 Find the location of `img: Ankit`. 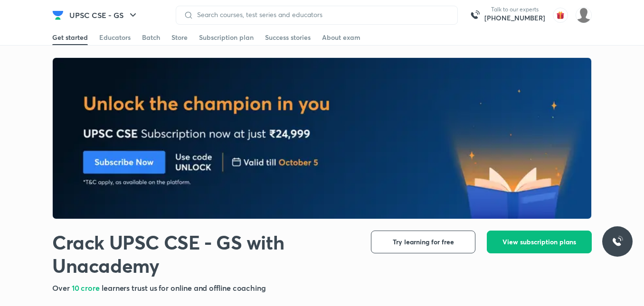

img: Ankit is located at coordinates (583, 15).